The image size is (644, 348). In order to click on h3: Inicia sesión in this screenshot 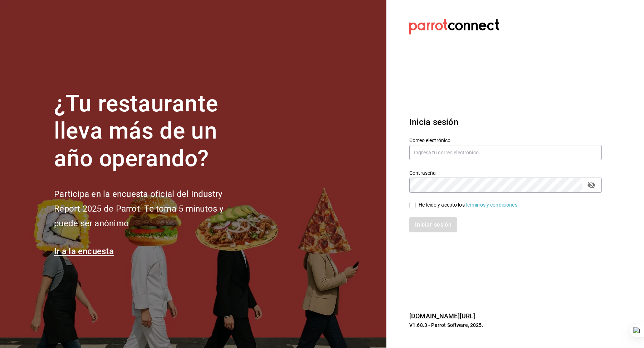, I will do `click(506, 122)`.